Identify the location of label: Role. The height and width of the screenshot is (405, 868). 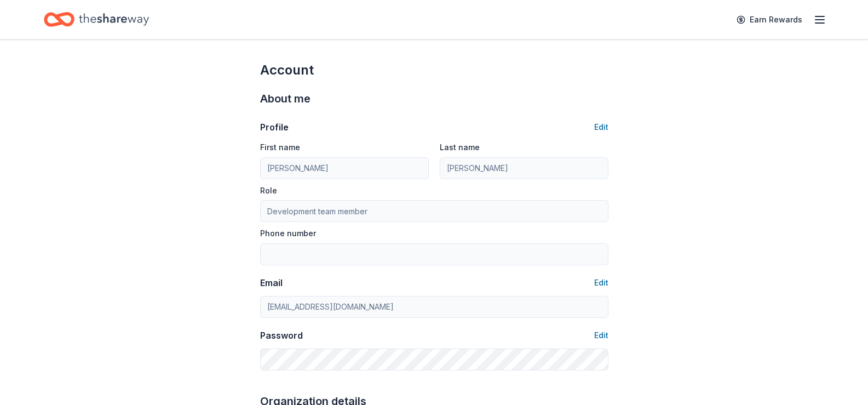
(269, 190).